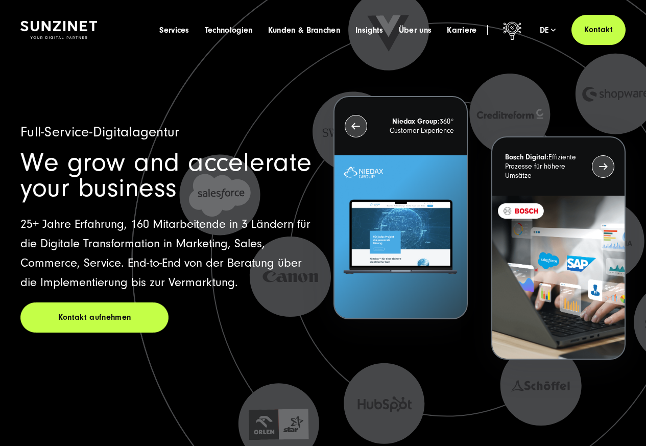 The height and width of the screenshot is (446, 646). I want to click on strong: Bosch Digital:, so click(526, 157).